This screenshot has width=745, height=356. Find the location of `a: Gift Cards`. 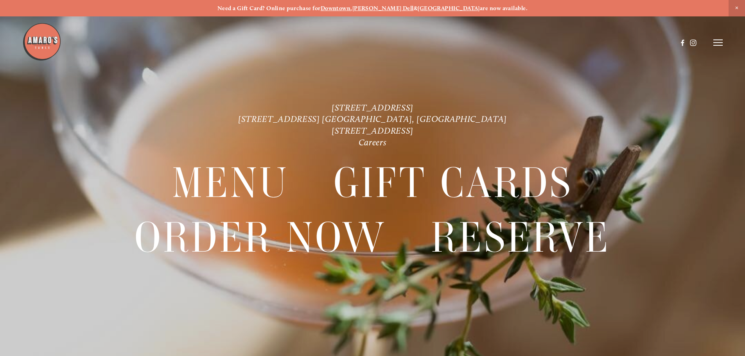

a: Gift Cards is located at coordinates (453, 183).